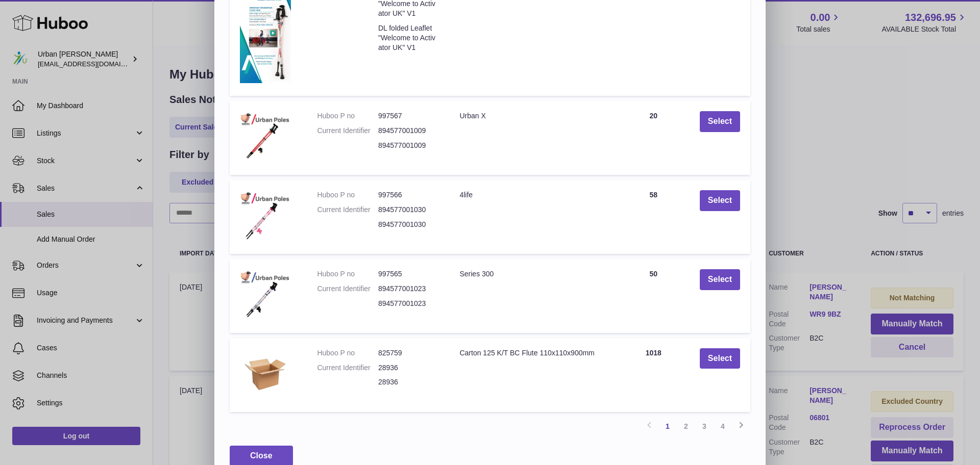 The image size is (980, 465). What do you see at coordinates (409, 116) in the screenshot?
I see `dd: 997567` at bounding box center [409, 116].